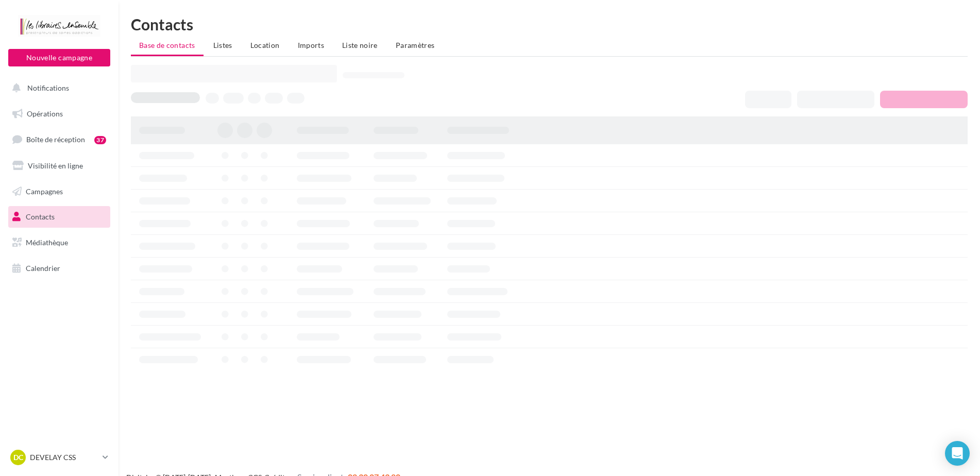 This screenshot has width=980, height=476. Describe the element at coordinates (59, 268) in the screenshot. I see `a: Calendrier` at that location.